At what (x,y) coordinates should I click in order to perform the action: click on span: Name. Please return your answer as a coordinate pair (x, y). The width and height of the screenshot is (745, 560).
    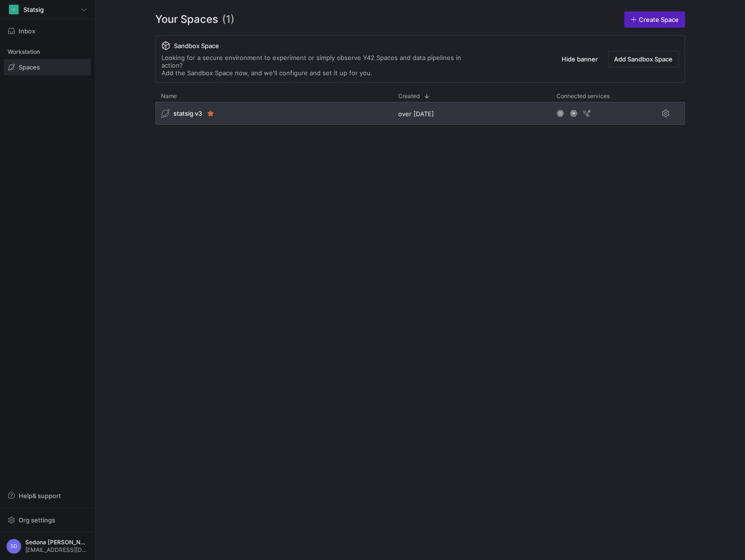
    Looking at the image, I should click on (168, 97).